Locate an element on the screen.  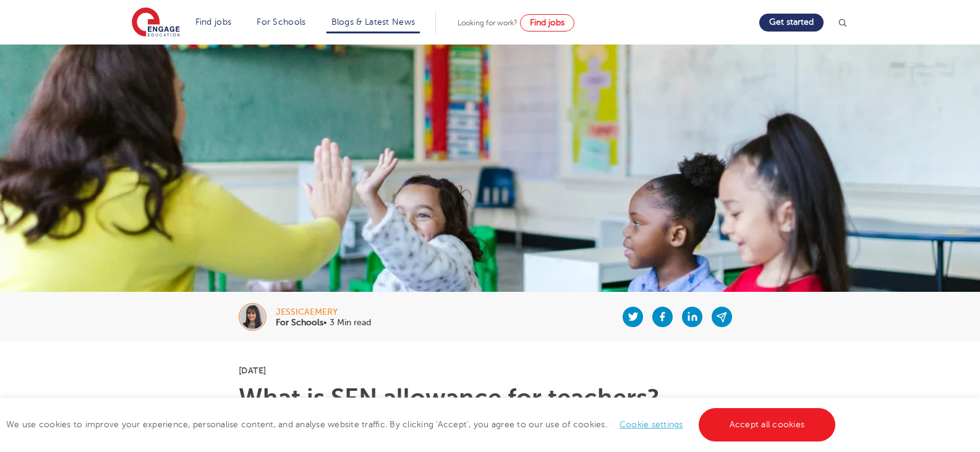
img: Engage Education is located at coordinates (156, 23).